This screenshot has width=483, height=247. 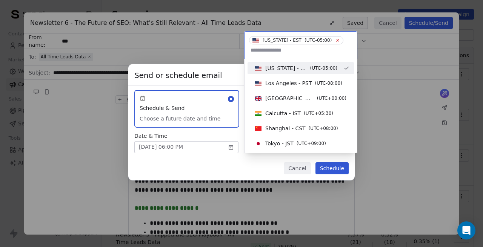 I want to click on span: Tokyo - JST, so click(x=279, y=144).